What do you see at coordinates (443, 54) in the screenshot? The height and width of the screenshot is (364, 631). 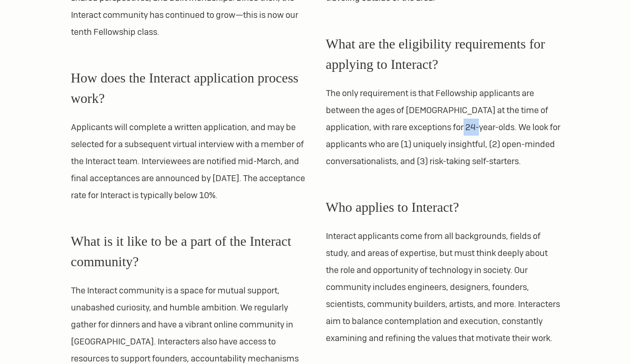 I see `h3: What are the eligibility requirements for applying to Interact?` at bounding box center [443, 54].